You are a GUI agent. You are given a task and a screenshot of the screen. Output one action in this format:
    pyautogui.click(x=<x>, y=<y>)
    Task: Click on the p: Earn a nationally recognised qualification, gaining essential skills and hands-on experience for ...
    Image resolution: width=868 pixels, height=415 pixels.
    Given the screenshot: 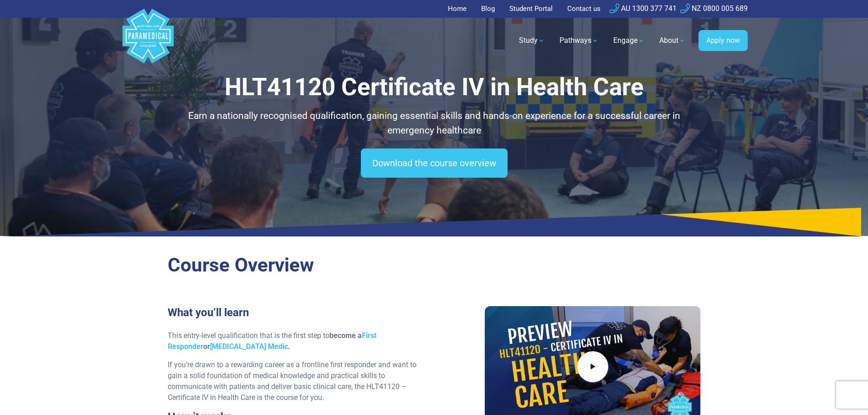 What is the action you would take?
    pyautogui.click(x=434, y=123)
    